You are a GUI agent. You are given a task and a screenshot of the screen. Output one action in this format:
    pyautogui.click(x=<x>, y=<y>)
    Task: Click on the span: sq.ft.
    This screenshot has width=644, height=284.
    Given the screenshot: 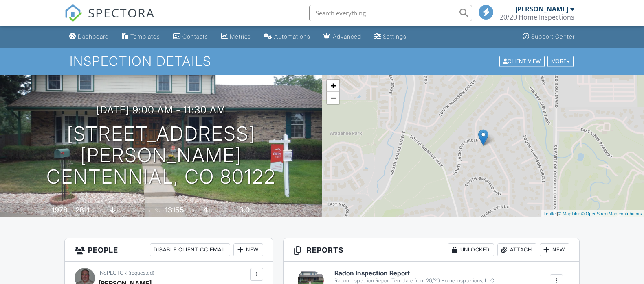 What is the action you would take?
    pyautogui.click(x=190, y=211)
    